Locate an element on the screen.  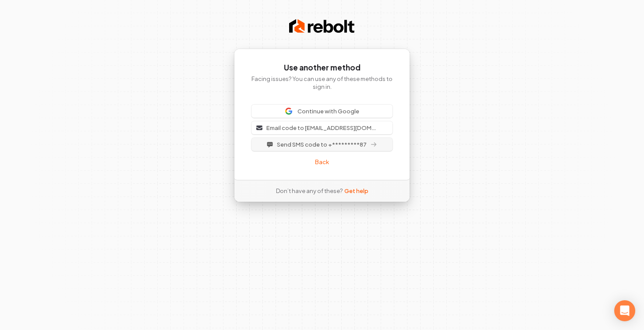
a: Get help is located at coordinates (356, 191).